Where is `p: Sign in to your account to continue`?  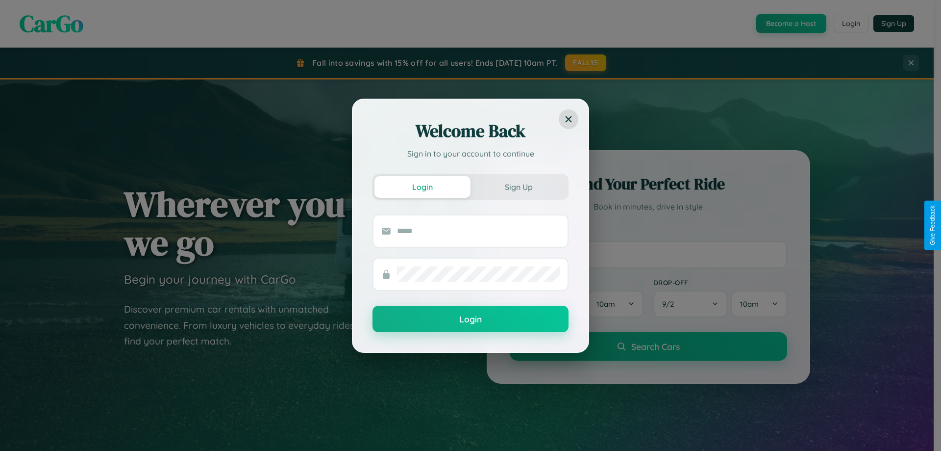
p: Sign in to your account to continue is located at coordinates (471, 153).